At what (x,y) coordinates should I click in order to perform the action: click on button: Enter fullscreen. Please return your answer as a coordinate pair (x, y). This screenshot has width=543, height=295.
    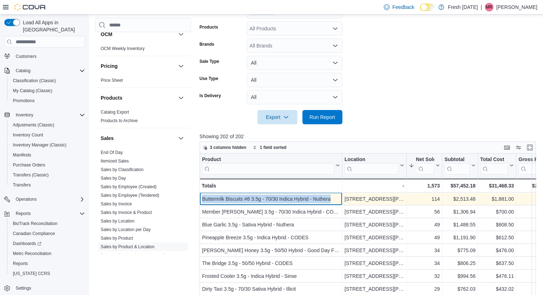
    Looking at the image, I should click on (529, 147).